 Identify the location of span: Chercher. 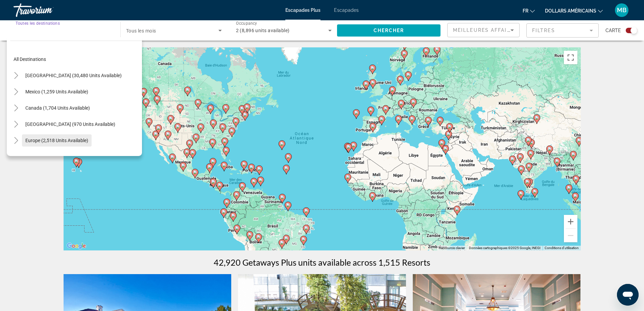
(389, 30).